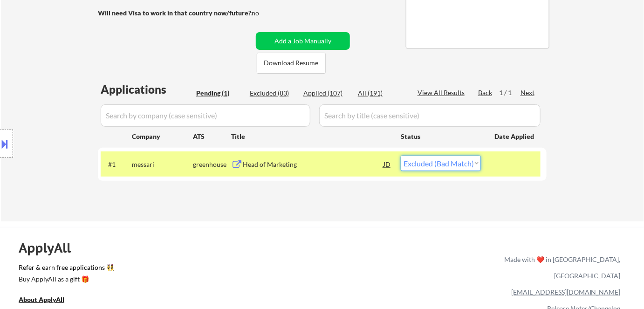 The width and height of the screenshot is (644, 309). Describe the element at coordinates (430, 115) in the screenshot. I see `input: Search by title (case sensitive)` at that location.